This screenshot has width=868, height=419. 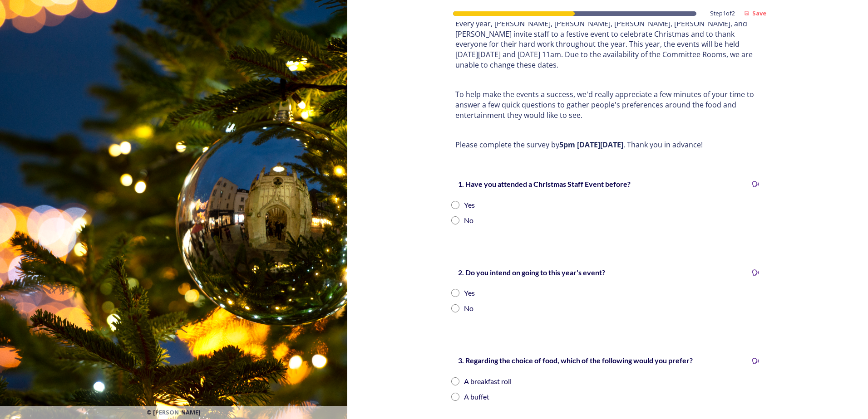 What do you see at coordinates (575, 360) in the screenshot?
I see `strong: 3. Regarding the choice of food, which of the following would you prefer?` at bounding box center [575, 360].